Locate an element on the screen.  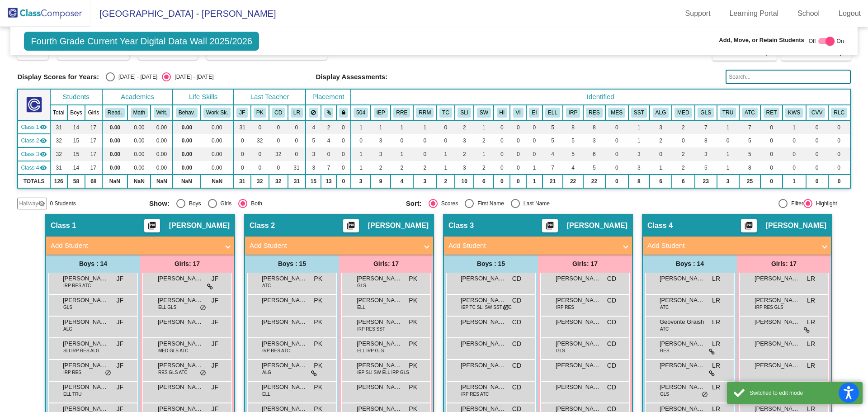
th: Julie Fullmer is located at coordinates (243, 112).